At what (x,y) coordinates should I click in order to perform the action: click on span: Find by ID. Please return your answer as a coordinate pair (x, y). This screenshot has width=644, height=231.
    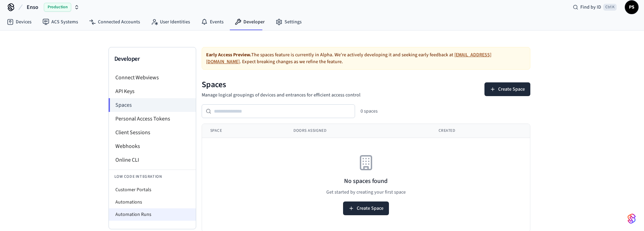
    Looking at the image, I should click on (591, 7).